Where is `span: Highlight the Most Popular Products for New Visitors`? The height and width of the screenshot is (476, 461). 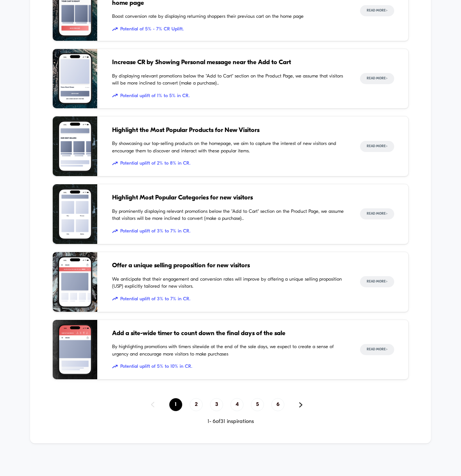
span: Highlight the Most Popular Products for New Visitors is located at coordinates (228, 131).